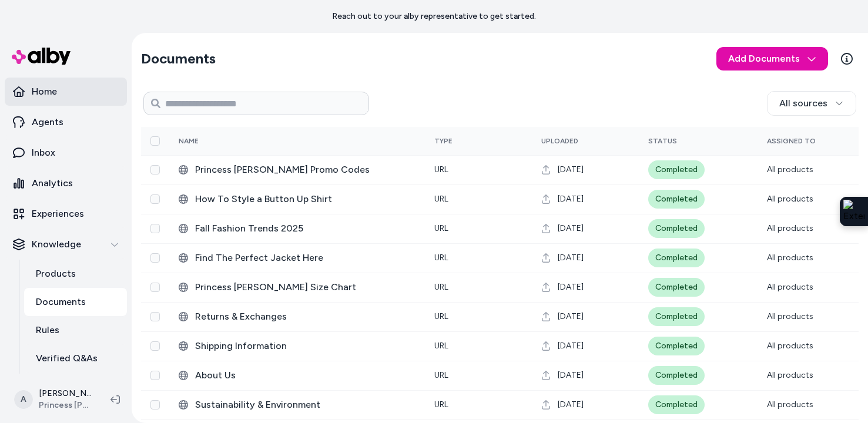 This screenshot has width=868, height=423. What do you see at coordinates (297, 317) in the screenshot?
I see `div: Returns & Exchanges` at bounding box center [297, 317].